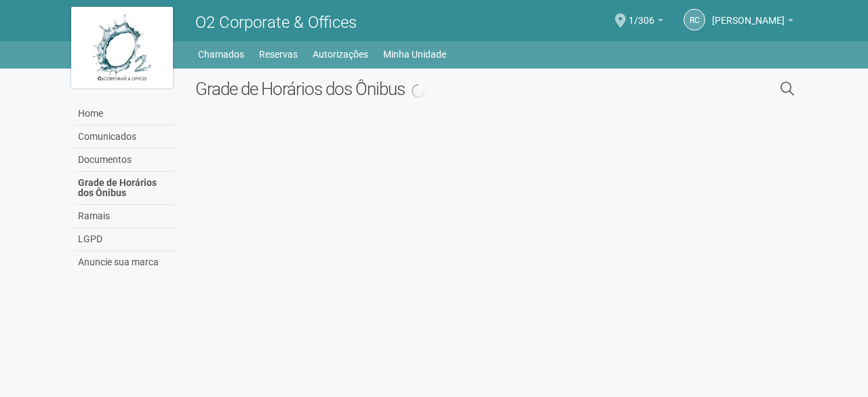 Image resolution: width=868 pixels, height=397 pixels. What do you see at coordinates (276, 23) in the screenshot?
I see `span: O2 Corporate & Offices` at bounding box center [276, 23].